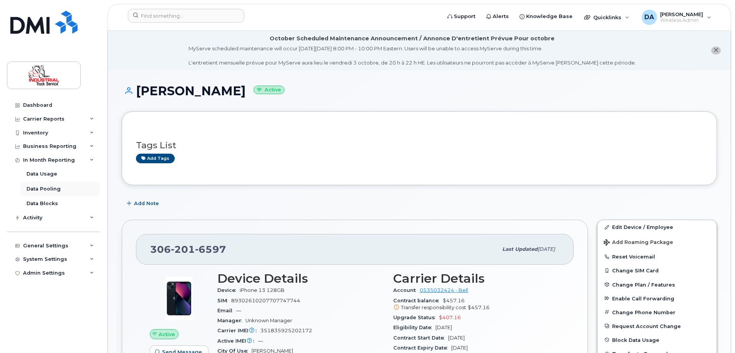  What do you see at coordinates (657, 326) in the screenshot?
I see `button: Request Account Change` at bounding box center [657, 326].